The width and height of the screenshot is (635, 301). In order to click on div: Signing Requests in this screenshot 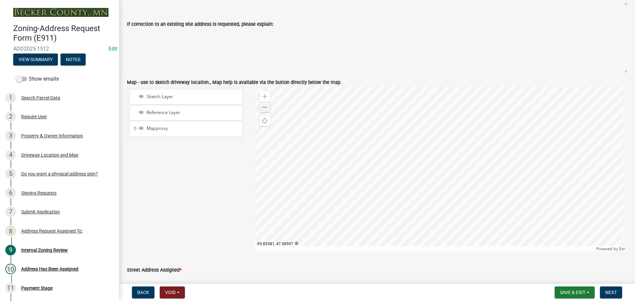, I will do `click(39, 193)`.